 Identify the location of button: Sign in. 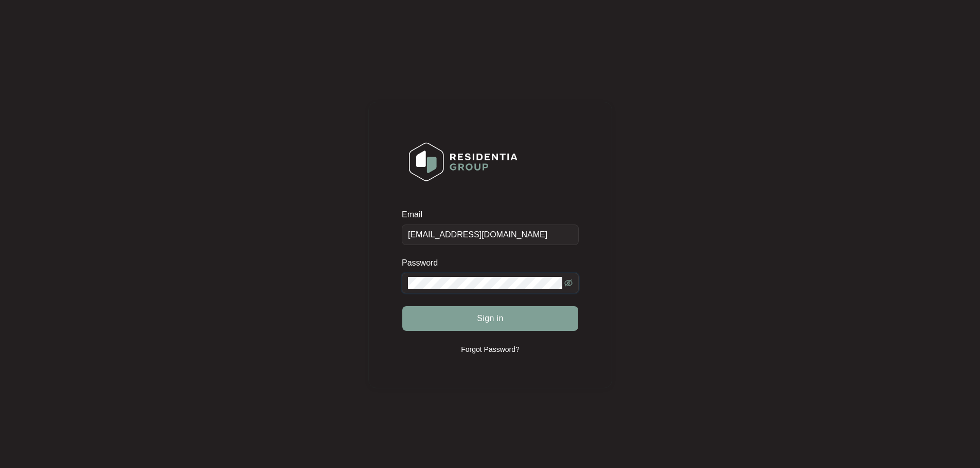
(490, 319).